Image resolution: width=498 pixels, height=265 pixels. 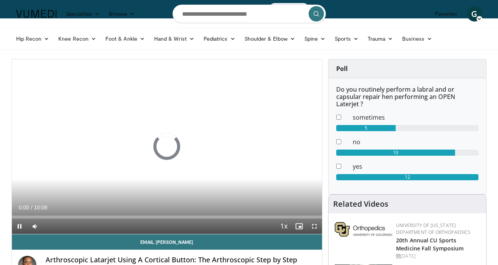 I want to click on div: 5, so click(x=366, y=128).